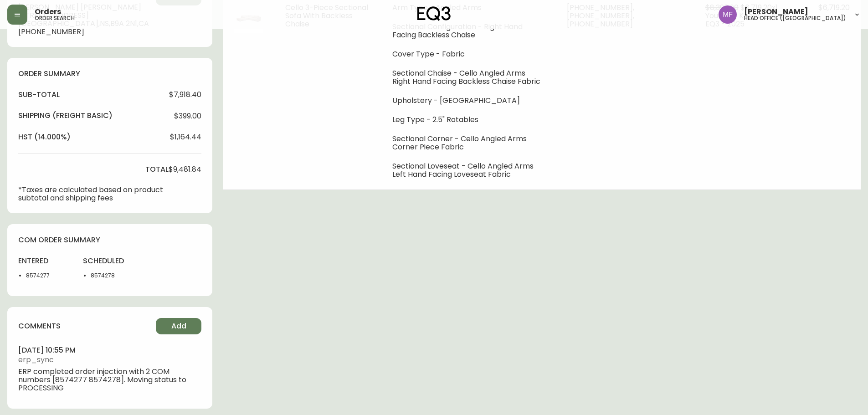 This screenshot has height=415, width=868. I want to click on span: $7,918.40, so click(185, 95).